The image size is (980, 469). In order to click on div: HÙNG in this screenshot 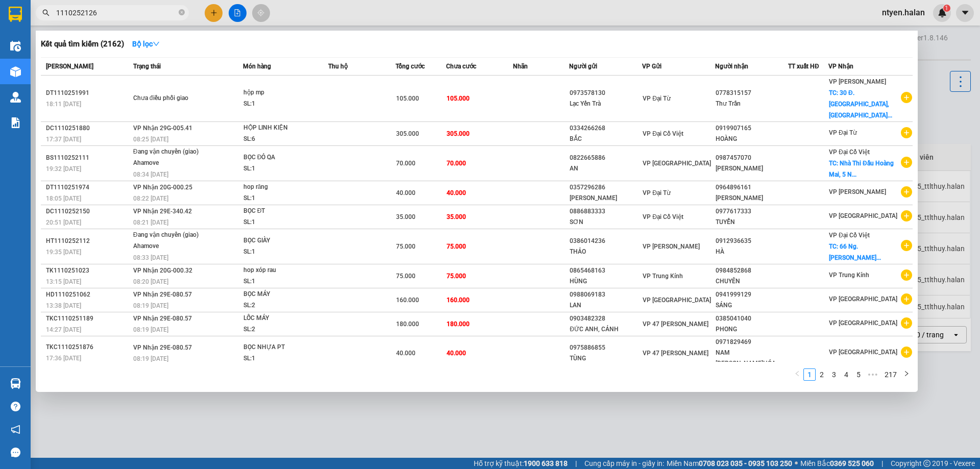, I will do `click(606, 282)`.